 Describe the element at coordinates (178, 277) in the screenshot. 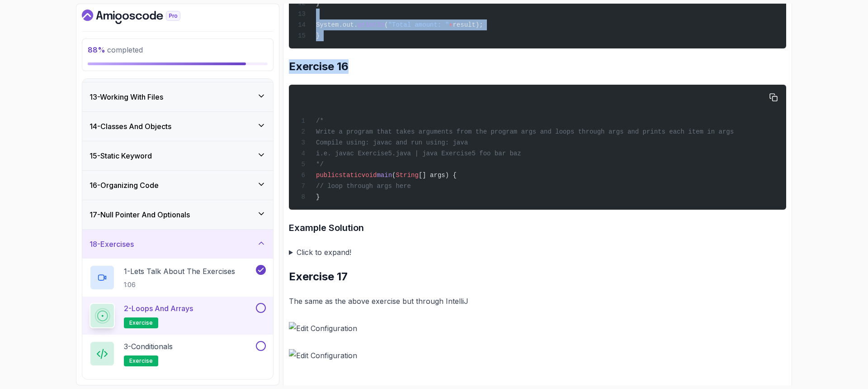

I see `button: 1-Lets Talk About The Exercises1:06` at that location.